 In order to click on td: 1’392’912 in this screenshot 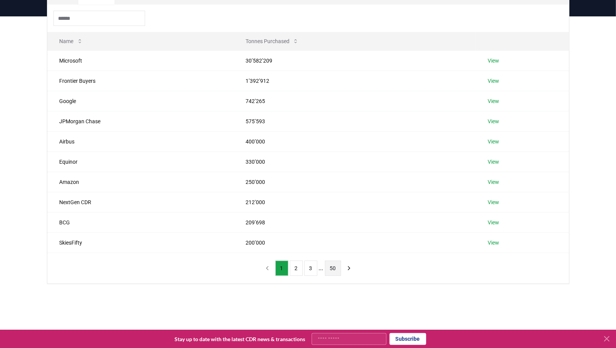, I will do `click(354, 81)`.